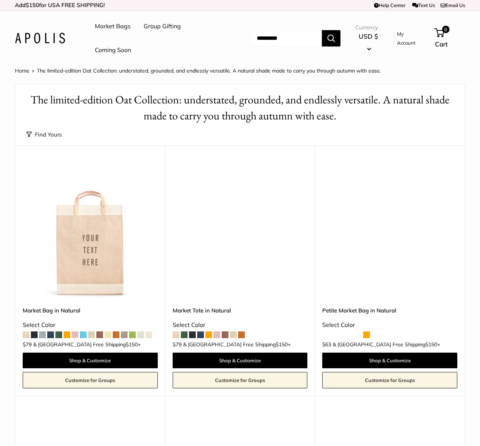  Describe the element at coordinates (240, 108) in the screenshot. I see `h1: The limited-edition Oat Collection: understated, grounded, and endlessly versatile. A natural sha...` at that location.